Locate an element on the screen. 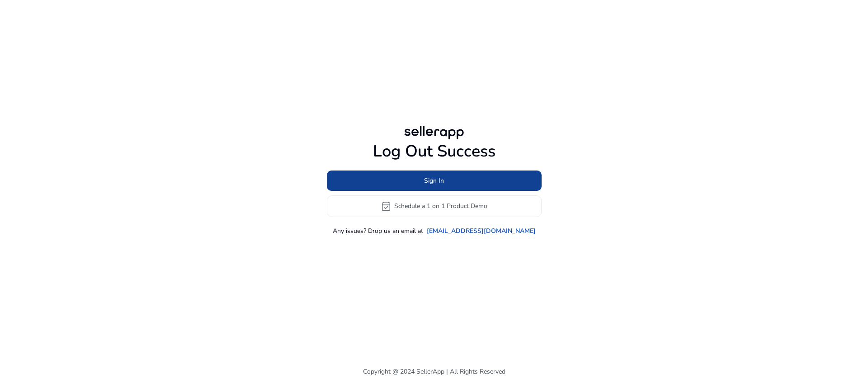 This screenshot has height=384, width=868. p: Any issues? Drop us an email at is located at coordinates (378, 231).